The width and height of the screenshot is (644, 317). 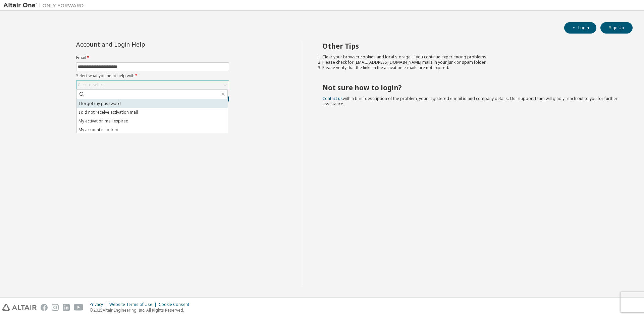 I want to click on label: Email, so click(x=152, y=58).